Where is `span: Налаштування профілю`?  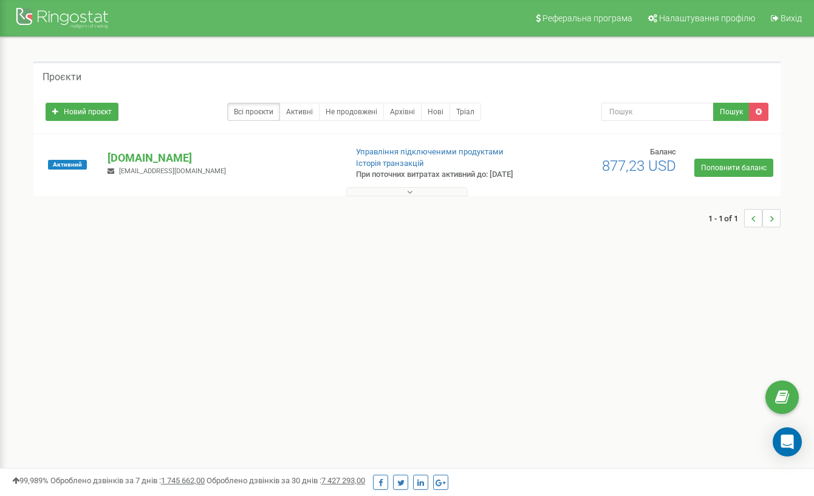
span: Налаштування профілю is located at coordinates (707, 18).